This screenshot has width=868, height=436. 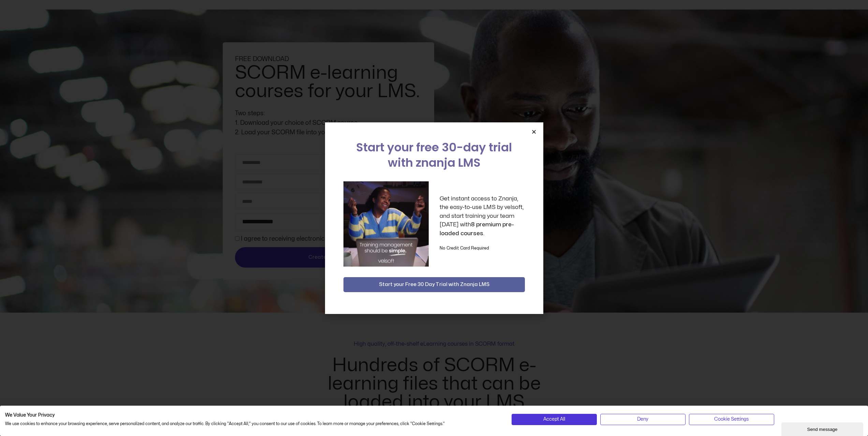 What do you see at coordinates (253, 424) in the screenshot?
I see `p: We use cookies to enhance your browsing experience, serve personalized content, and analyze our t...` at bounding box center [253, 424].